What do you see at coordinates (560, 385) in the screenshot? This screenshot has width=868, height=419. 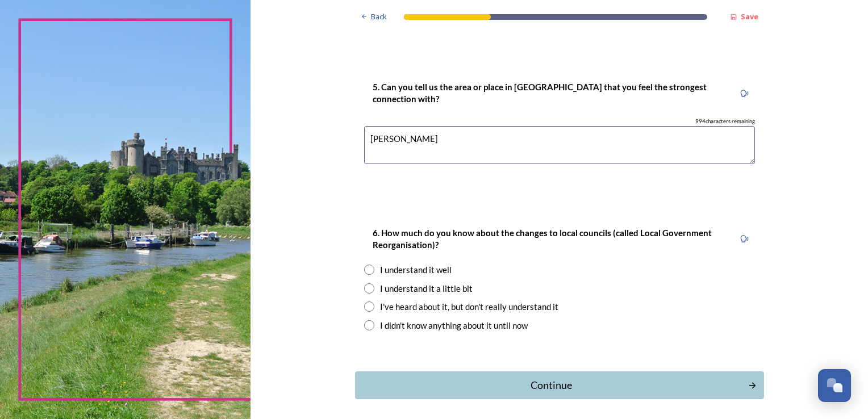 I see `button: Continue` at bounding box center [560, 385].